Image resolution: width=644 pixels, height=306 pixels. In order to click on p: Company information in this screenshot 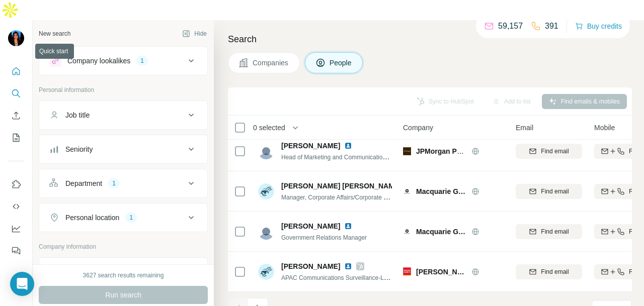, I will do `click(123, 246)`.